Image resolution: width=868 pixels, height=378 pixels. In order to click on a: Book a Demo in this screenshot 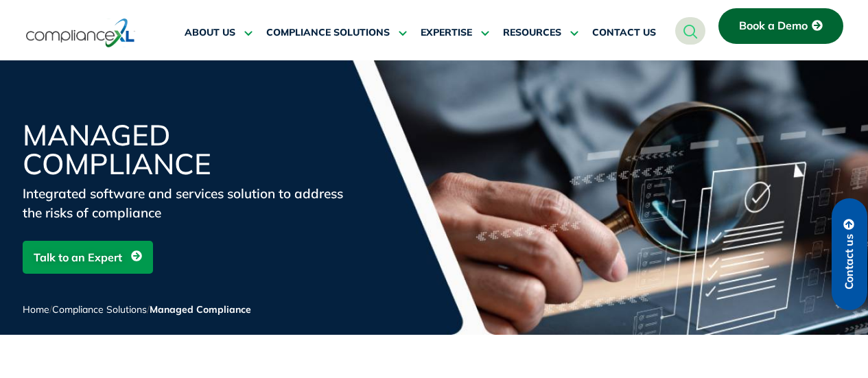, I will do `click(781, 26)`.